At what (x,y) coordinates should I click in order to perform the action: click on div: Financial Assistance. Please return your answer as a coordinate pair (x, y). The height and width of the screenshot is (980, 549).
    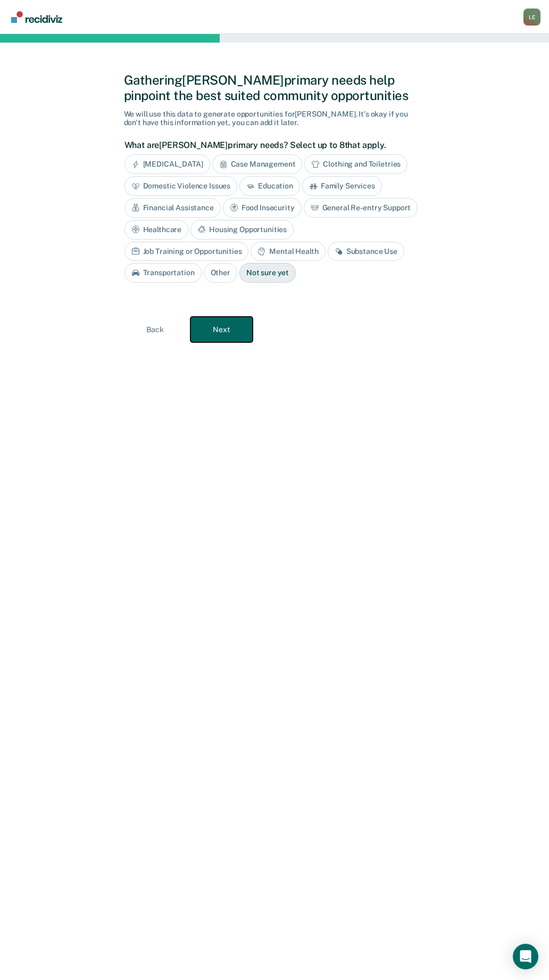
    Looking at the image, I should click on (173, 207).